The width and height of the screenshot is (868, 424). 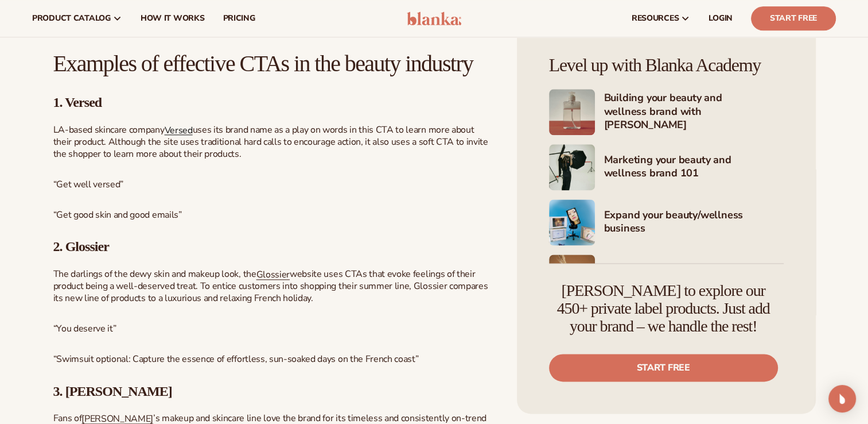 What do you see at coordinates (434, 18) in the screenshot?
I see `a: logo` at bounding box center [434, 18].